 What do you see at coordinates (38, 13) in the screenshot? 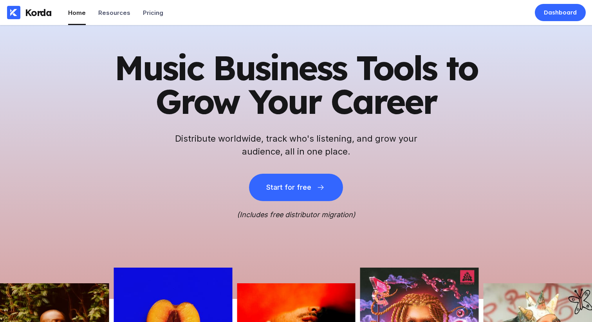
I see `div: Korda` at bounding box center [38, 13].